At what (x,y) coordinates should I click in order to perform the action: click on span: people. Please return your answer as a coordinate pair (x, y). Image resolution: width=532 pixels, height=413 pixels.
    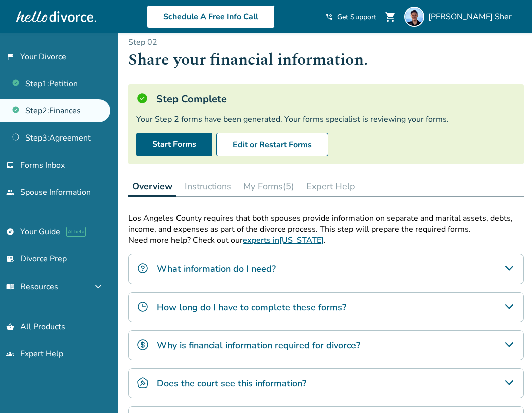
    Looking at the image, I should click on (10, 192).